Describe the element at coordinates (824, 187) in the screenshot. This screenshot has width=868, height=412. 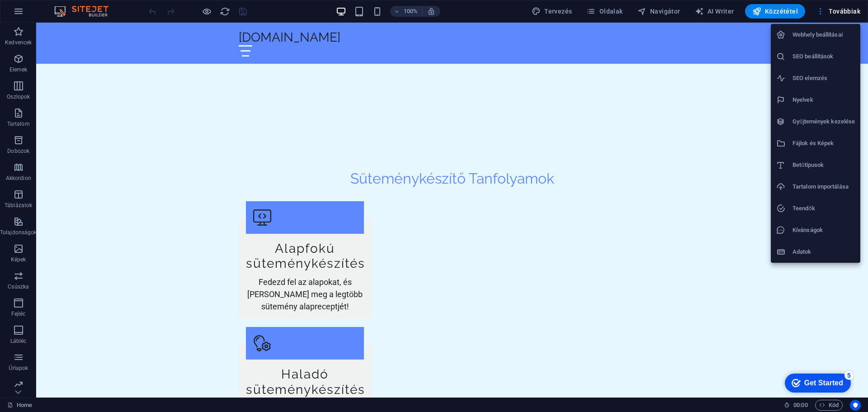
I see `h6: Tartalom importálása` at that location.